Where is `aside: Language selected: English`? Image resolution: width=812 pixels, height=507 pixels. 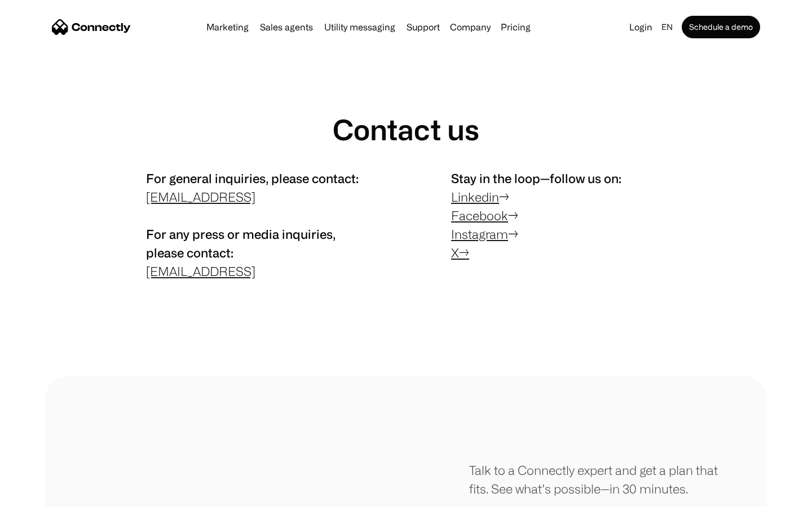 aside: Language selected: English is located at coordinates (39, 495).